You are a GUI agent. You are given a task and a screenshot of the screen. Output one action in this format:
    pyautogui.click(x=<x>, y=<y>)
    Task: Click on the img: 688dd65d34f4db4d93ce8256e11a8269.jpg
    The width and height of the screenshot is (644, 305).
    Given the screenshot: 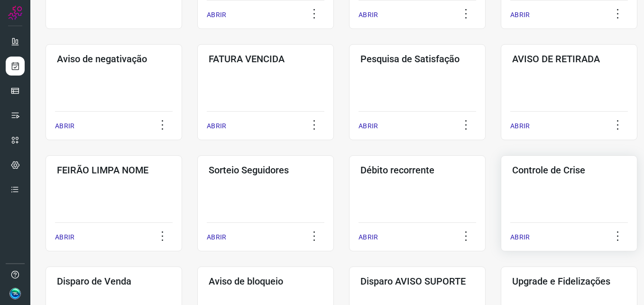 What is the action you would take?
    pyautogui.click(x=15, y=294)
    